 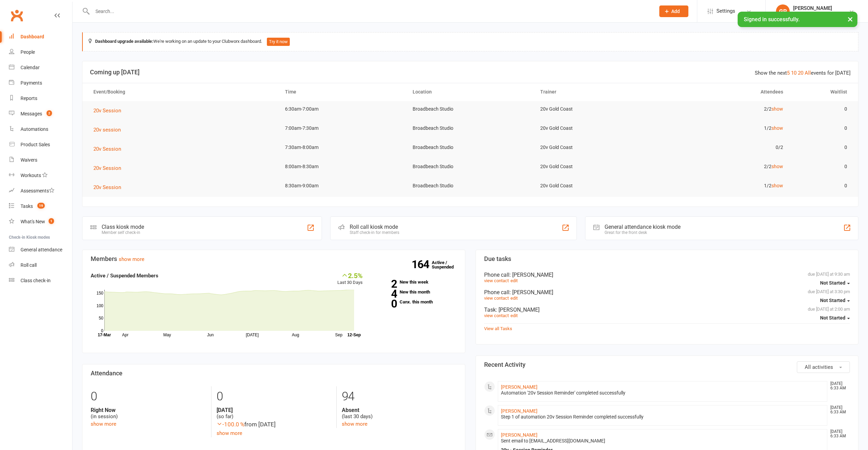 What do you see at coordinates (27, 52) in the screenshot?
I see `div: People` at bounding box center [27, 52].